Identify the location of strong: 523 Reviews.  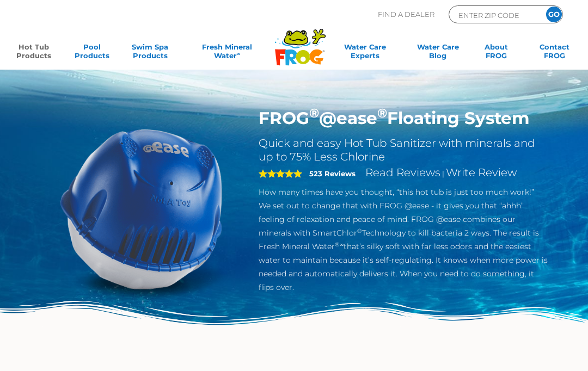
(332, 174).